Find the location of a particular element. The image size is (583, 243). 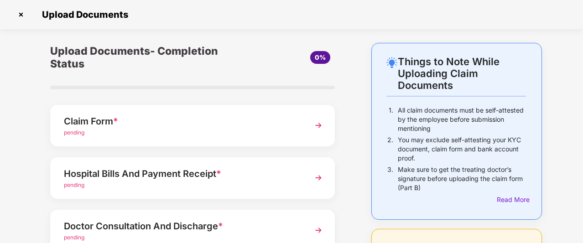

img: svg+xml;base64,PHN2ZyBpZD0iQ3Jvc3MtMzJ4MzIiIHhtbG5zPSJodHRwOi8vd3d3LnczLm9yZy8yMDAwL3N2ZyIgd2lkdG... is located at coordinates (21, 15).